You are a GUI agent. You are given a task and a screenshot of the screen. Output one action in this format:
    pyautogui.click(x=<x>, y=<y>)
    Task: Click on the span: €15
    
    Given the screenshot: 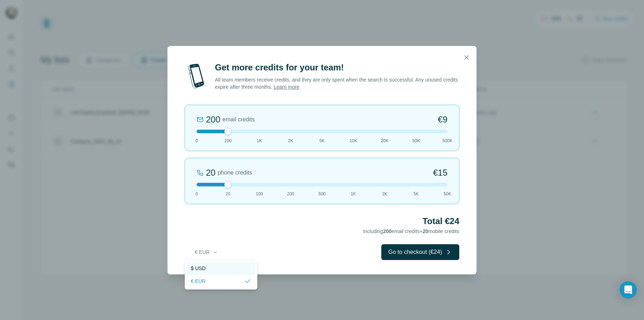 What is the action you would take?
    pyautogui.click(x=440, y=172)
    